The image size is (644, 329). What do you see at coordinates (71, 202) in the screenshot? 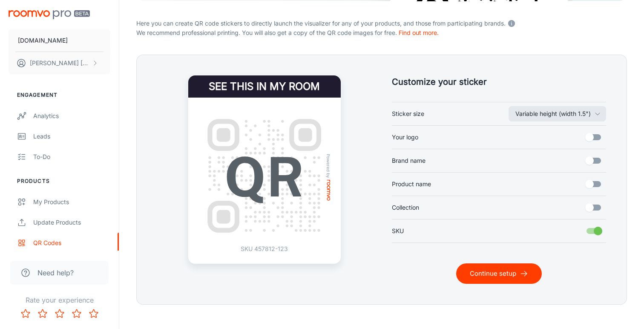
I see `div: My Products` at bounding box center [71, 202].